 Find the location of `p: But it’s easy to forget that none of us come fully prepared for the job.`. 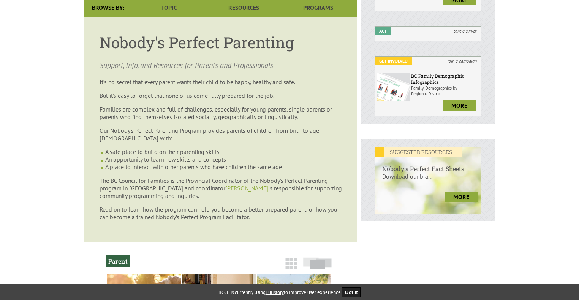

p: But it’s easy to forget that none of us come fully prepared for the job. is located at coordinates (221, 96).